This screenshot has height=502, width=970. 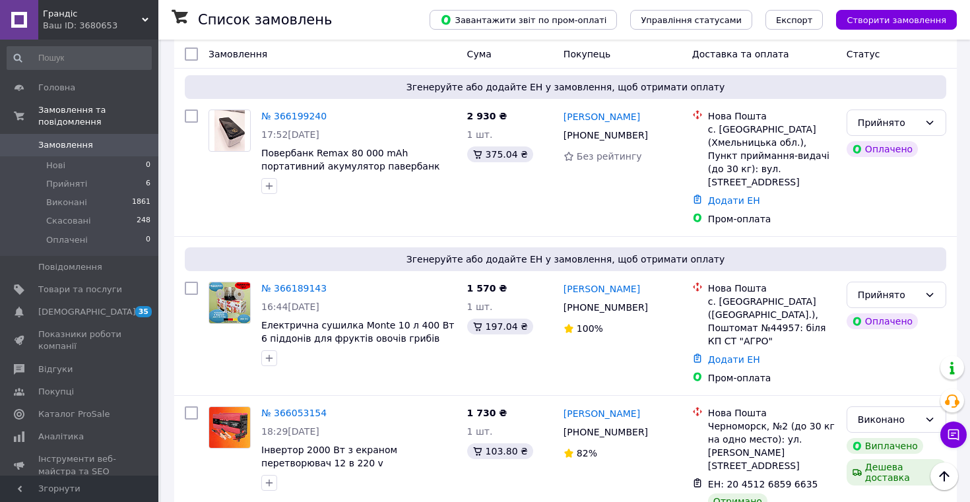 I want to click on span: 2 930 ₴, so click(x=487, y=116).